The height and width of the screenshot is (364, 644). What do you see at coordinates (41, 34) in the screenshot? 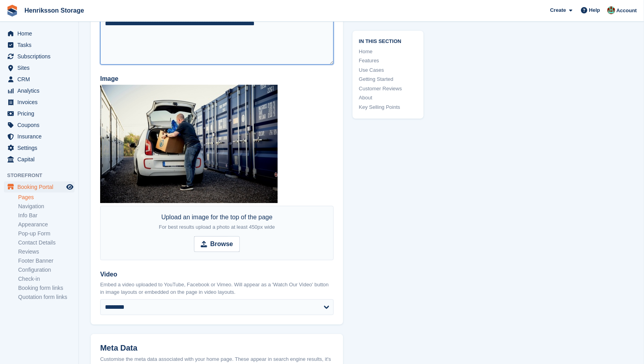
I see `span: Home` at bounding box center [41, 34].